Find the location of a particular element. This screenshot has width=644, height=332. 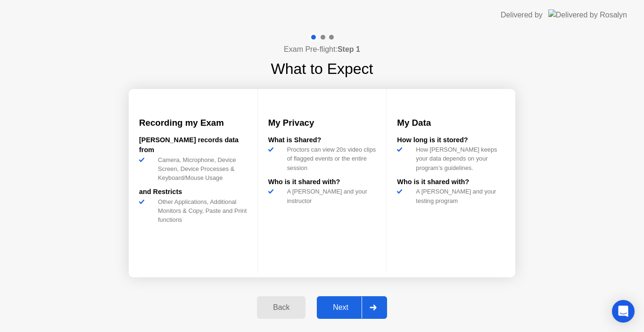

img: Delivered by Rosalyn is located at coordinates (588, 14).